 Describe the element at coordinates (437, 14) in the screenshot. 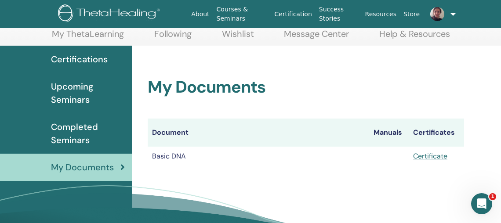

I see `img: default.jpg` at that location.